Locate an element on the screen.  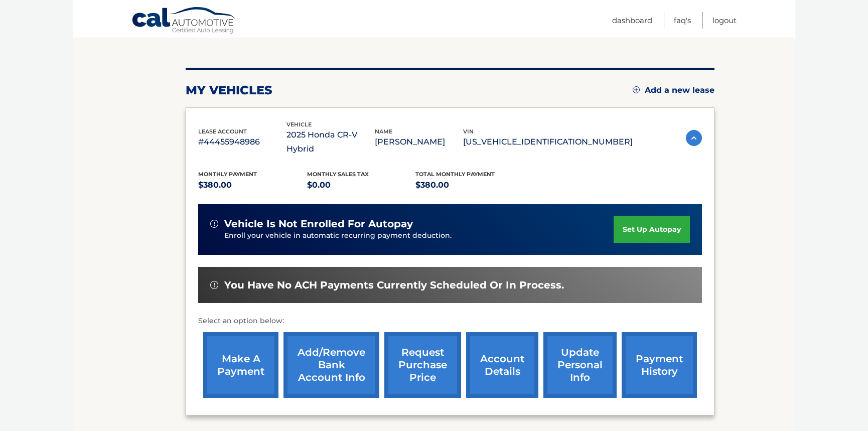
a: Dashboard is located at coordinates (632, 20).